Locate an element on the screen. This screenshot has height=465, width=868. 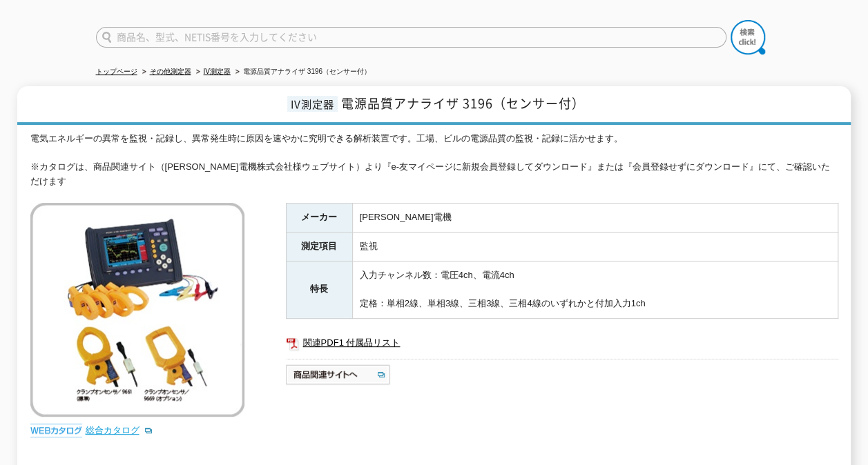
a: 総合カタログ is located at coordinates (119, 430).